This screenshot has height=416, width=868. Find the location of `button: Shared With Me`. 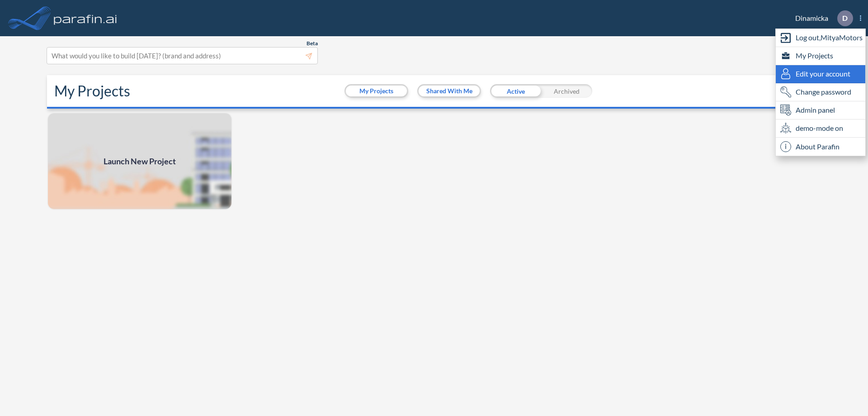

button: Shared With Me is located at coordinates (449, 91).